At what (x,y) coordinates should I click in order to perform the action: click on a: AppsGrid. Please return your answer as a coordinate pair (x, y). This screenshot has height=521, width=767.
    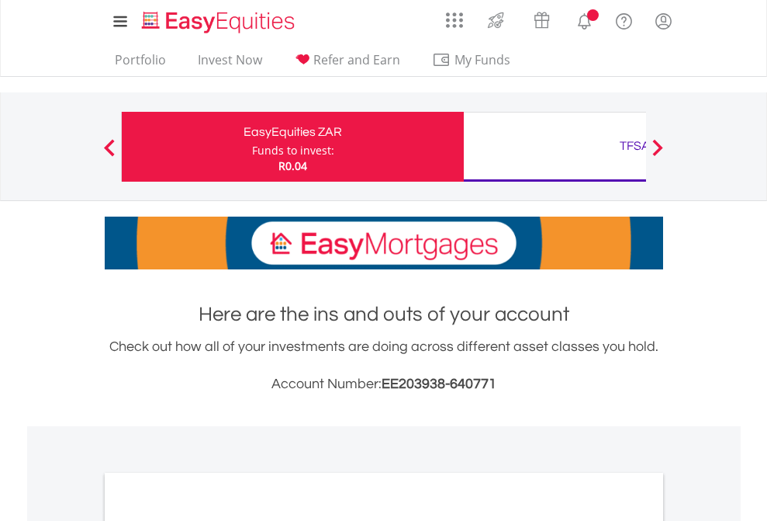
    Looking at the image, I should click on (455, 16).